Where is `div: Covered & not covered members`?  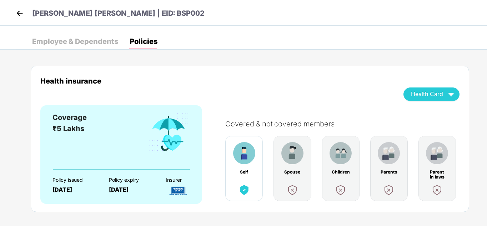
div: Covered & not covered members is located at coordinates (346, 124).